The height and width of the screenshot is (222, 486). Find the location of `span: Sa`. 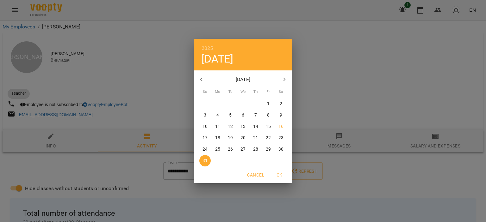

span: Sa is located at coordinates (281, 92).